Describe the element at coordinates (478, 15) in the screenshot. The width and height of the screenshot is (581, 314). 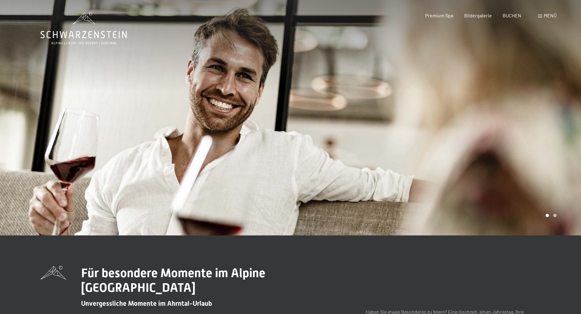
I see `a: Bildergalerie` at that location.